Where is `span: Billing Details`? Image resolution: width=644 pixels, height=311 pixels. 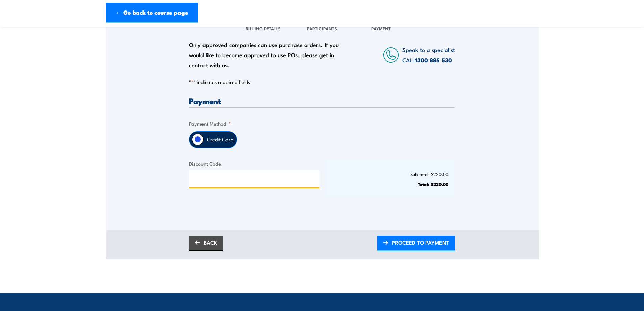 span: Billing Details is located at coordinates (263, 29).